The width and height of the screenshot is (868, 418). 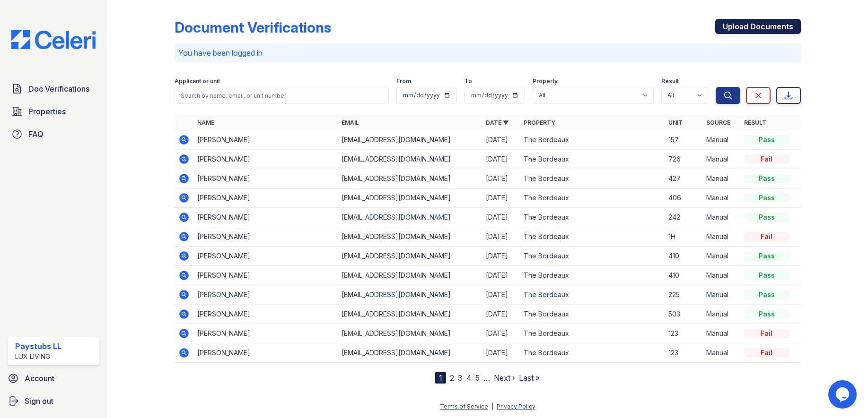 What do you see at coordinates (683, 179) in the screenshot?
I see `td: 427` at bounding box center [683, 179].